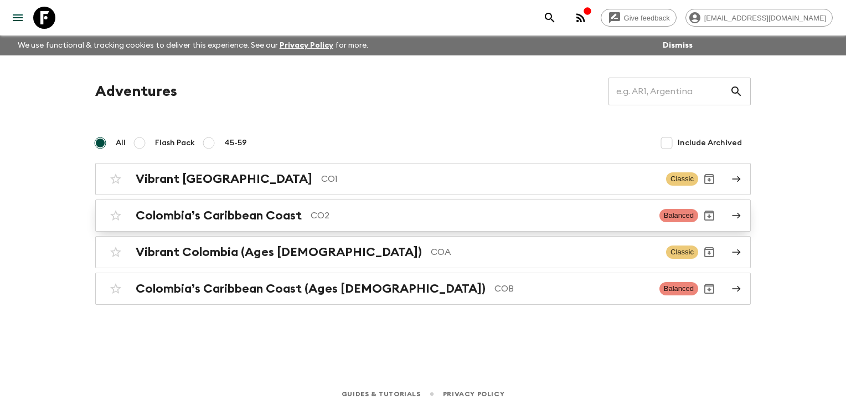 The image size is (846, 409). What do you see at coordinates (136, 91) in the screenshot?
I see `h1: Adventures` at bounding box center [136, 91].